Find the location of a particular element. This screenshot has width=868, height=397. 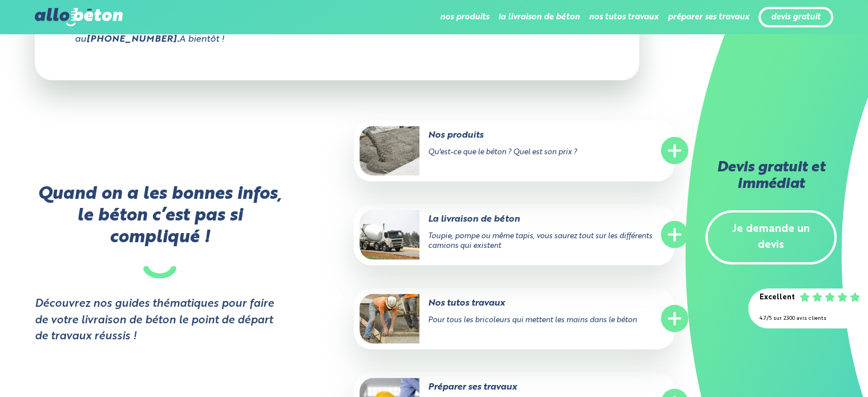

span: Qu'est-ce que le béton ? Quel est son prix ? is located at coordinates (502, 152).